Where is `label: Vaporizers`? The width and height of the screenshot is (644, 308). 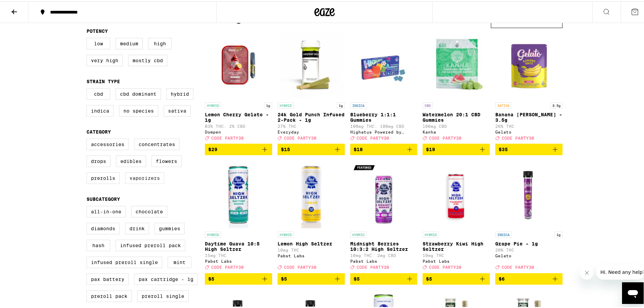
label: Vaporizers is located at coordinates (144, 177).